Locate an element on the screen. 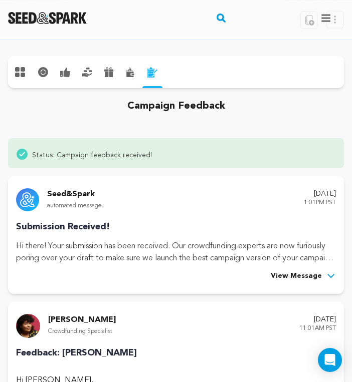 The width and height of the screenshot is (352, 382). div: Open Intercom Messenger is located at coordinates (330, 360).